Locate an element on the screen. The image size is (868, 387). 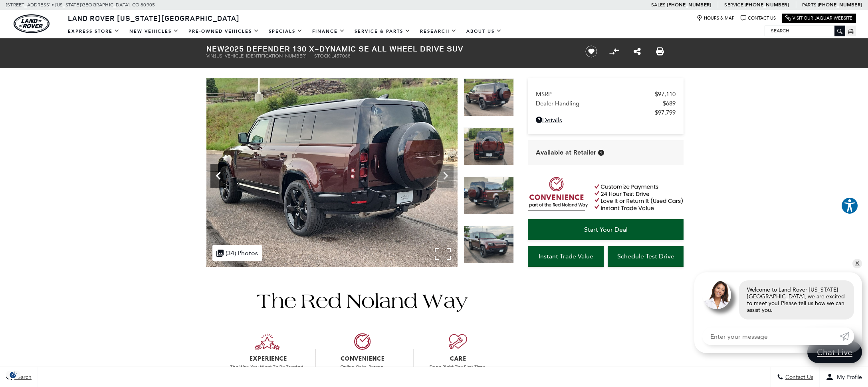
img: New 2025 Sedona Red LAND ROVER X-Dynamic SE image 14 is located at coordinates (488, 244).